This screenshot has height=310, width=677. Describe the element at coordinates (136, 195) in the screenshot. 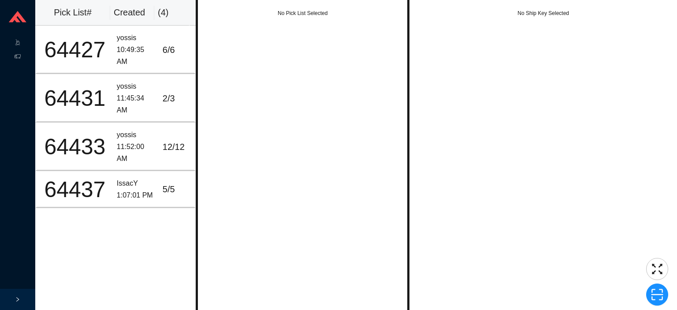

I see `div: 1:07:01 PM` at that location.